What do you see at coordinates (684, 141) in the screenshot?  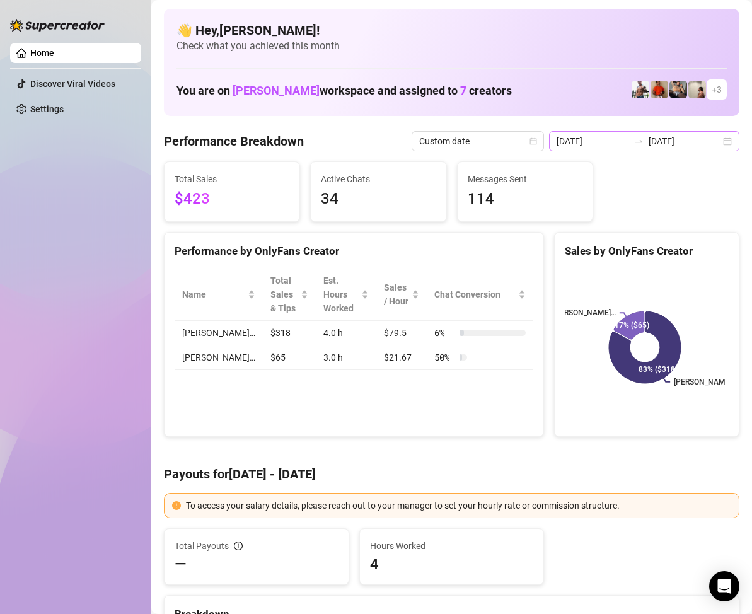 I see `input: End date` at bounding box center [684, 141].